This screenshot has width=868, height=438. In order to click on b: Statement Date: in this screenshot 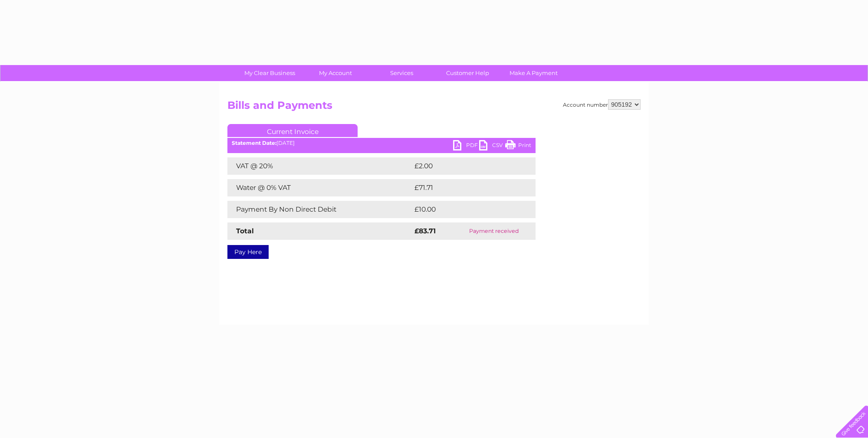, I will do `click(254, 142)`.